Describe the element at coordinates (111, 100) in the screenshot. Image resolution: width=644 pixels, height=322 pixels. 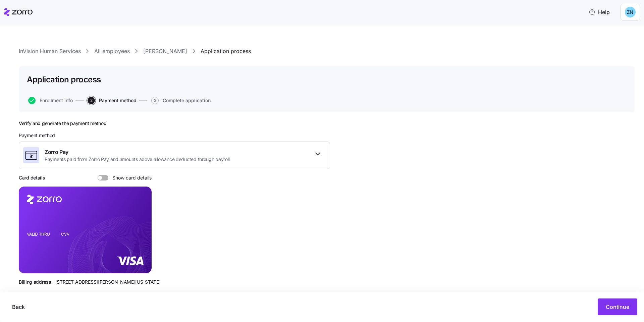
I see `a: 2Payment method` at that location.